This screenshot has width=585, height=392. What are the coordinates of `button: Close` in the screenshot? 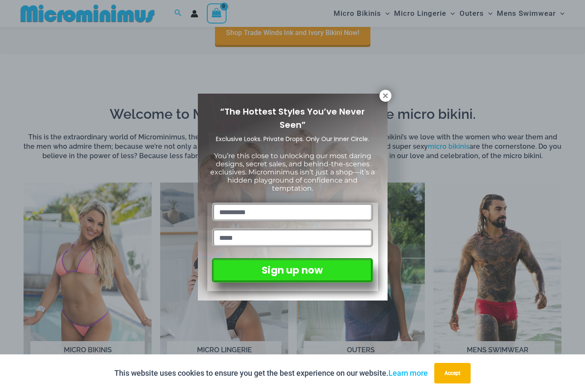 It's located at (385, 96).